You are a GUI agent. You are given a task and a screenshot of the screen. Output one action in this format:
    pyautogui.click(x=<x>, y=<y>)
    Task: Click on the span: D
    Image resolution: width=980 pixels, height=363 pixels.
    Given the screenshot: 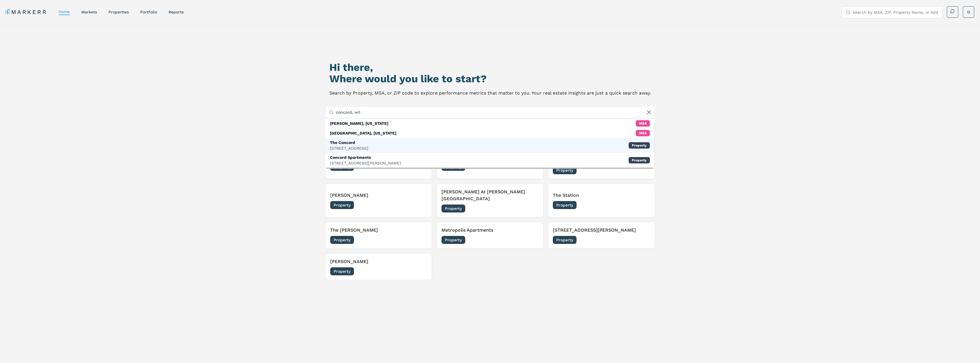 What is the action you would take?
    pyautogui.click(x=969, y=12)
    